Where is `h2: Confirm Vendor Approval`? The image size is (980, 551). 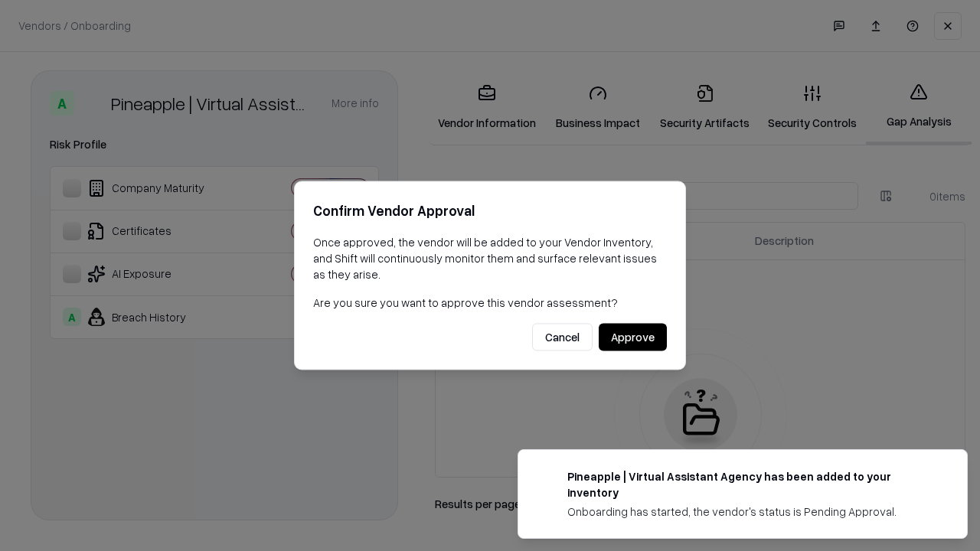 h2: Confirm Vendor Approval is located at coordinates (490, 211).